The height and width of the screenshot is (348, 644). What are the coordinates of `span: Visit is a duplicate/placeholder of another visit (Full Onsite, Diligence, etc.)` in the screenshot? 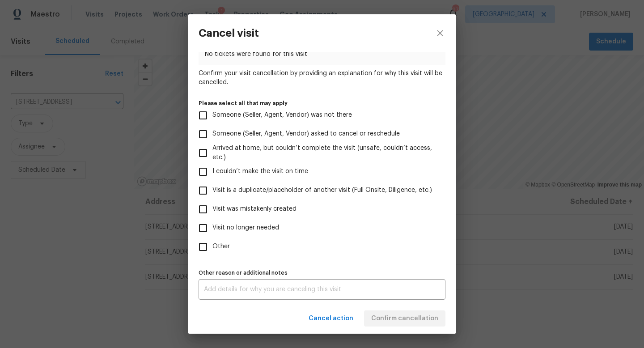 It's located at (322, 190).